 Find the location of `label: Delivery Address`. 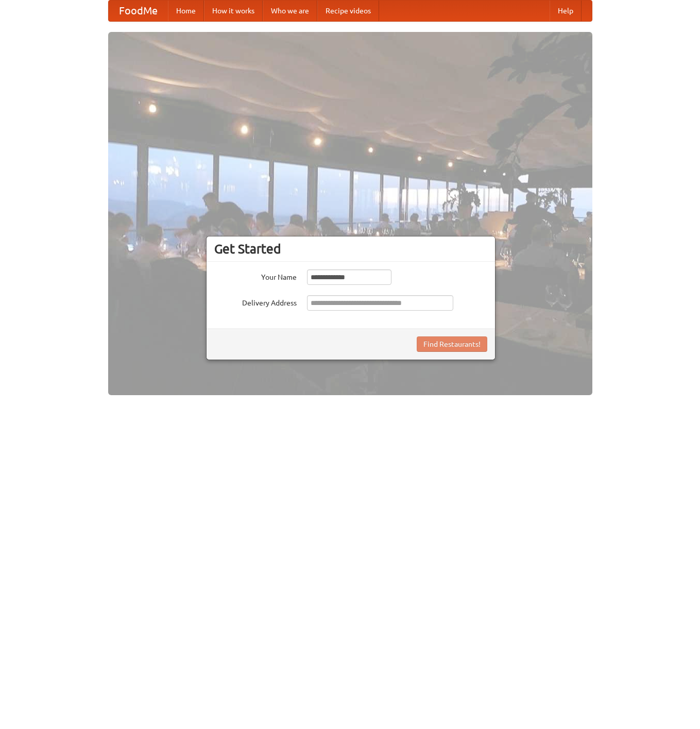

label: Delivery Address is located at coordinates (256, 301).